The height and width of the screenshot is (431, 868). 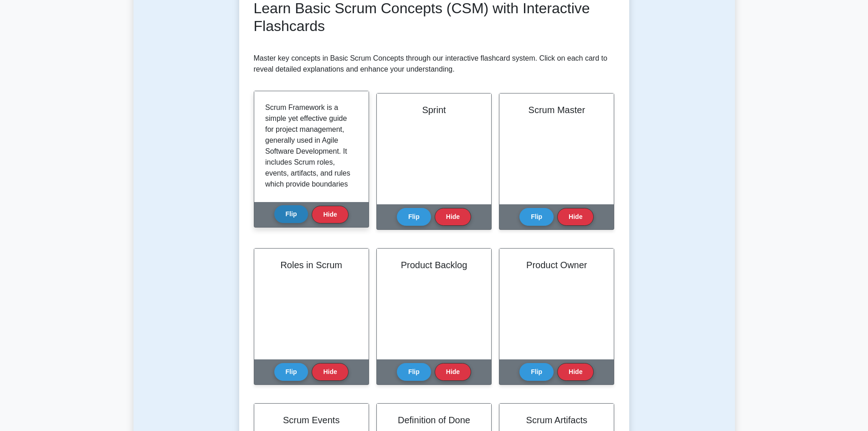 I want to click on h2: Definition of Done, so click(x=434, y=419).